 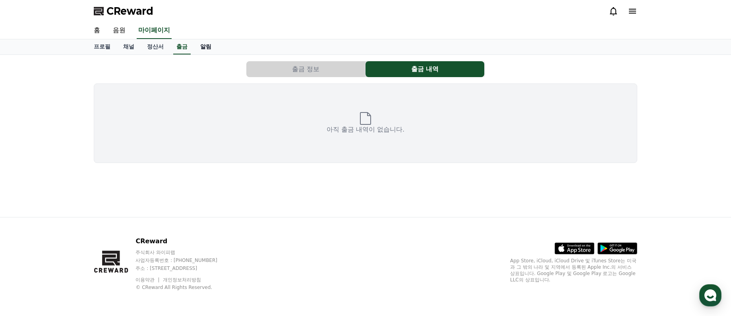 What do you see at coordinates (425, 69) in the screenshot?
I see `button: 출금 내역` at bounding box center [425, 69].